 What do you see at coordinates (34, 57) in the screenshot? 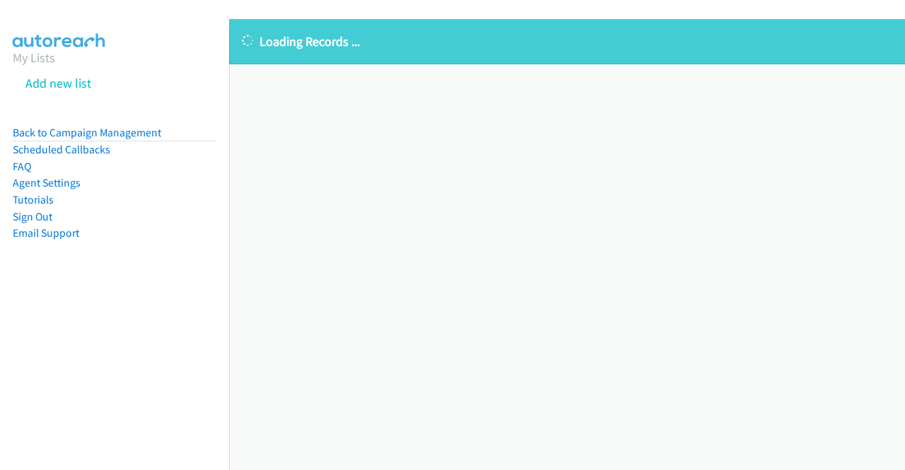
I see `a: My Lists` at bounding box center [34, 57].